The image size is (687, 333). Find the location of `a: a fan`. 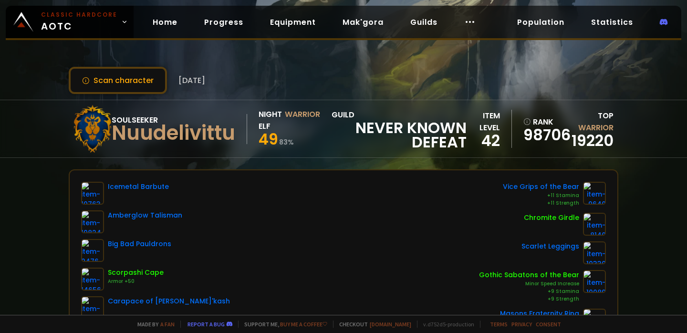

a: a fan is located at coordinates (168, 324).